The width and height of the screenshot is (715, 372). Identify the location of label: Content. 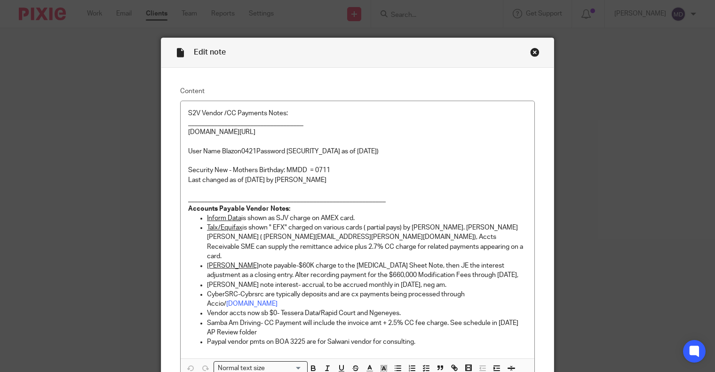
(357, 91).